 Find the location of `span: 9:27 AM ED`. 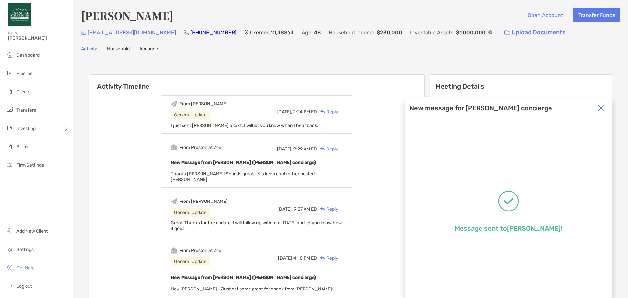

span: 9:27 AM ED is located at coordinates (305, 209).